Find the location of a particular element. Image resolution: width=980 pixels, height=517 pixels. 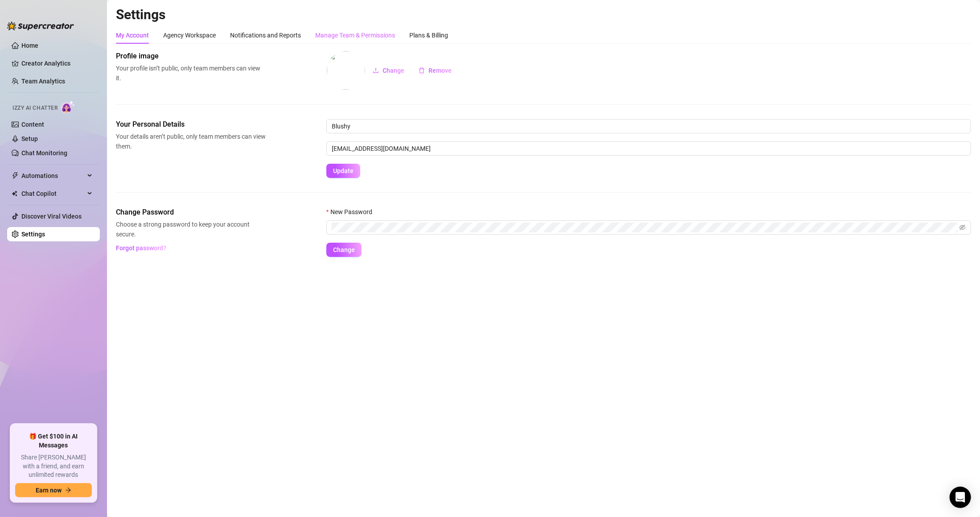

a: Chat Monitoring is located at coordinates (44, 153).